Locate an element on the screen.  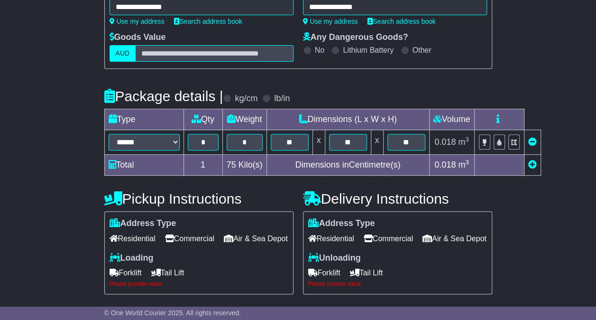
label: Unloading is located at coordinates (334, 258).